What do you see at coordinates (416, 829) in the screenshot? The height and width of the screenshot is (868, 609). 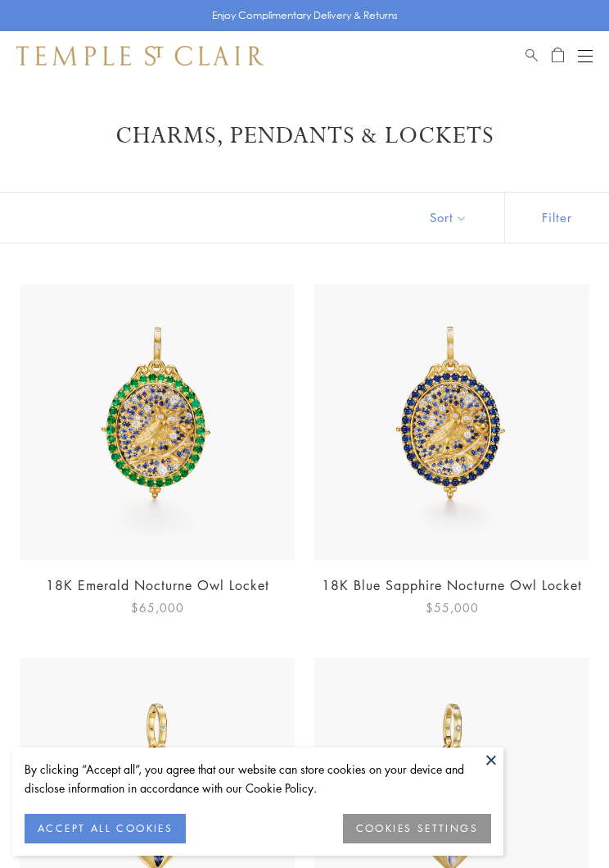 I see `button: COOKIES SETTINGS` at bounding box center [416, 829].